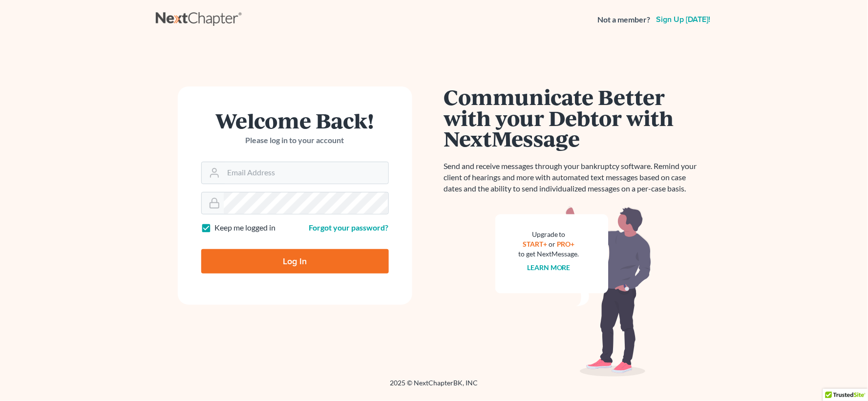 The height and width of the screenshot is (401, 868). What do you see at coordinates (245, 227) in the screenshot?
I see `label: Keep me logged in` at bounding box center [245, 227].